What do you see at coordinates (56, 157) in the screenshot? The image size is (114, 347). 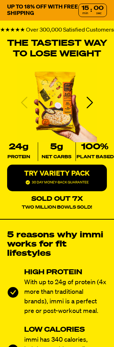 I see `h3: NET CARBS` at bounding box center [56, 157].